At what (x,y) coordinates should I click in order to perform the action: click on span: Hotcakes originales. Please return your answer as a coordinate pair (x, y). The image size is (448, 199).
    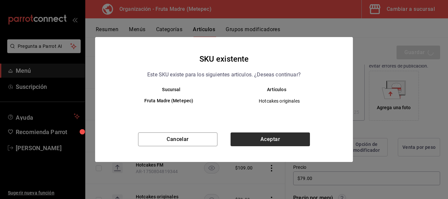
    Looking at the image, I should click on (279, 101).